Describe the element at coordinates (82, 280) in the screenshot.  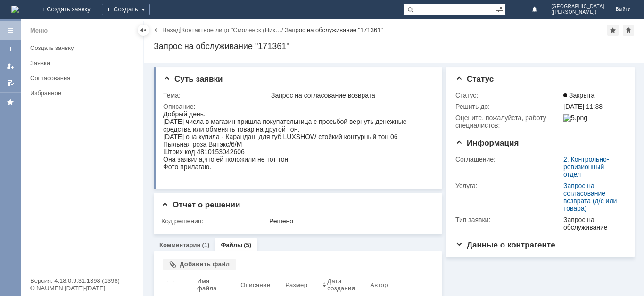
I see `div: Версия: 4.18.0.9.31.1398 (1398)` at that location.